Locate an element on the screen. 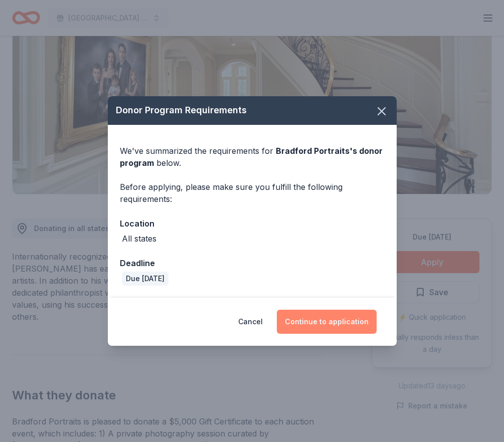 The width and height of the screenshot is (504, 442). div: Location is located at coordinates (252, 224).